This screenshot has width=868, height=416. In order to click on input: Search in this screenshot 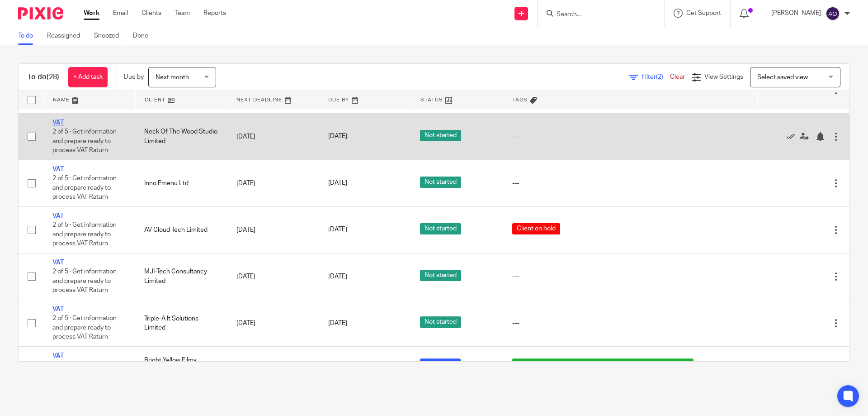, I will do `click(597, 15)`.